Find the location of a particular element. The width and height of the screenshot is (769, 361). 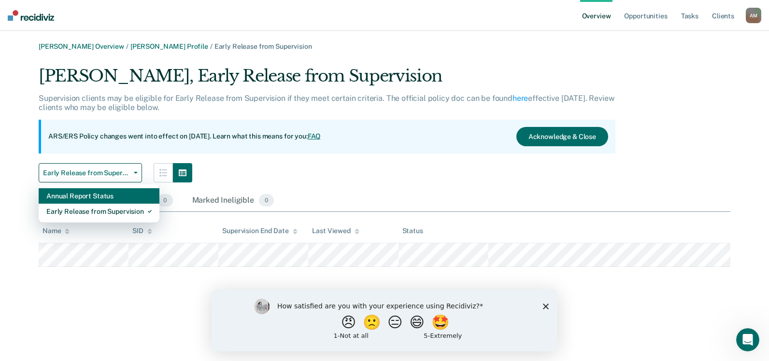

div: Supervision End Date is located at coordinates (259, 231).